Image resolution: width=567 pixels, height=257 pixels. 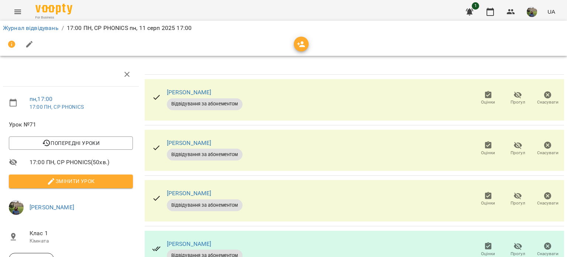 I want to click on button: Змінити урок, so click(x=71, y=181).